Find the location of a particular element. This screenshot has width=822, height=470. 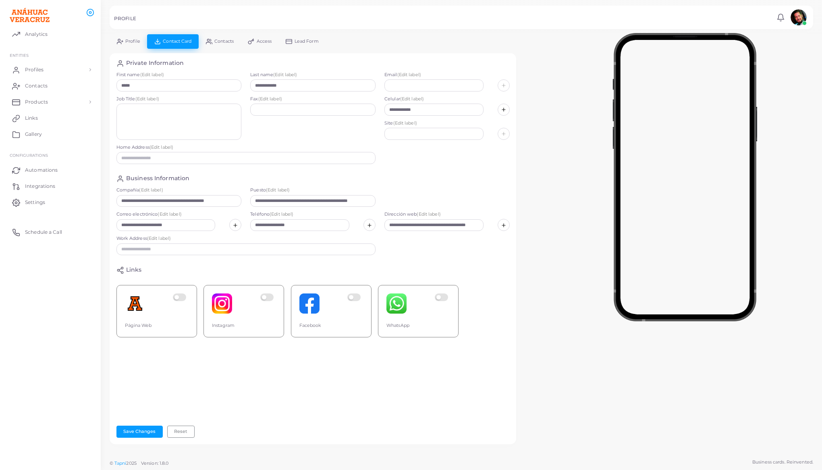

img: instagram.png is located at coordinates (222, 304).